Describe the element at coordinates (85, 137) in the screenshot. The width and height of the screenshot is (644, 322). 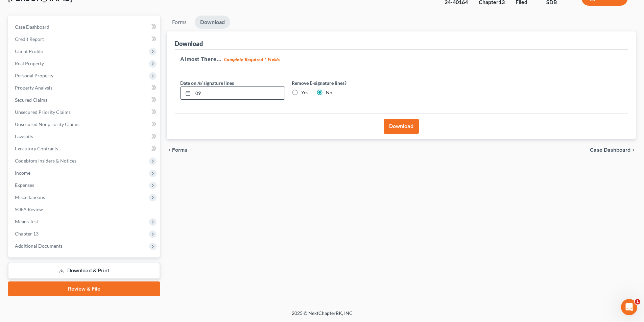
I see `a: Lawsuits` at that location.